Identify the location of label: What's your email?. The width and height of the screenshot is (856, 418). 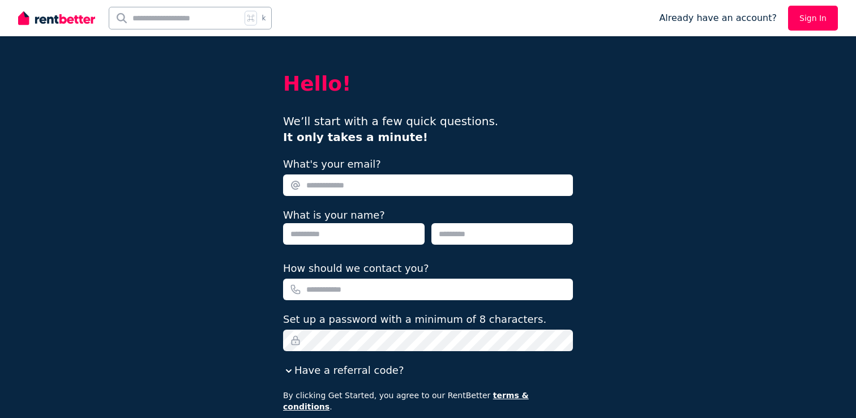
(332, 164).